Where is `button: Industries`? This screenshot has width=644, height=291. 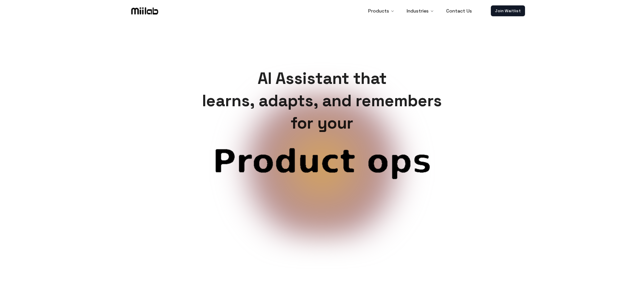
button: Industries is located at coordinates (421, 11).